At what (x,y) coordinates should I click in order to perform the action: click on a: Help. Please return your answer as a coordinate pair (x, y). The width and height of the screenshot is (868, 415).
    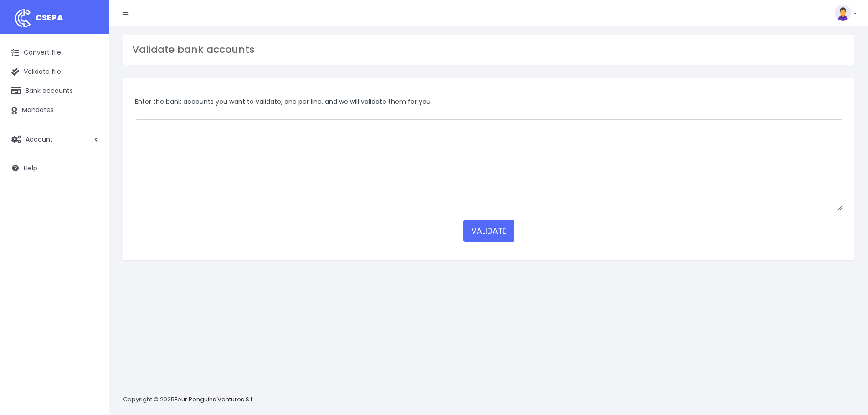
    Looking at the image, I should click on (54, 168).